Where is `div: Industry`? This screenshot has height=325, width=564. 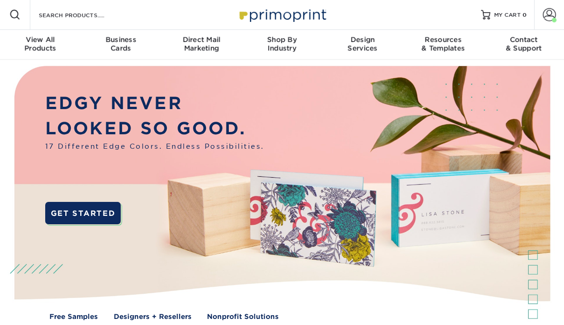
div: Industry is located at coordinates (282, 44).